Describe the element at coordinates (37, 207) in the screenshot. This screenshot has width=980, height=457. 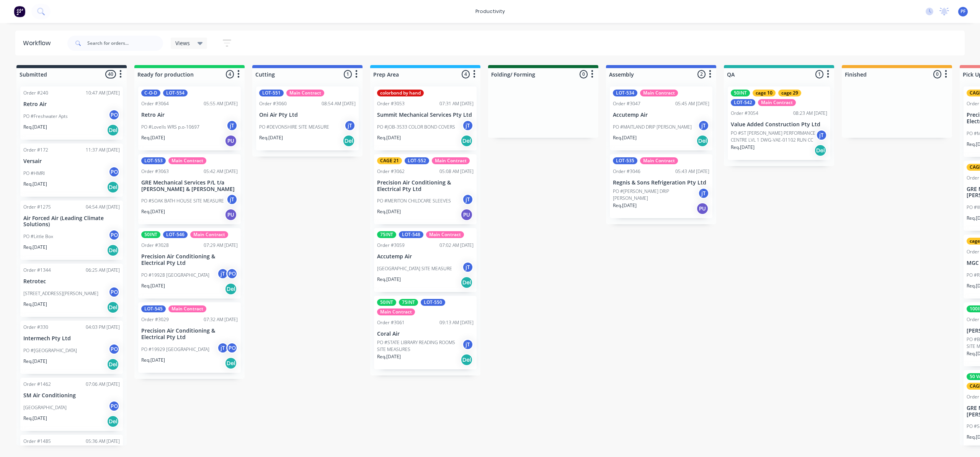
I see `div: Order #1275` at that location.